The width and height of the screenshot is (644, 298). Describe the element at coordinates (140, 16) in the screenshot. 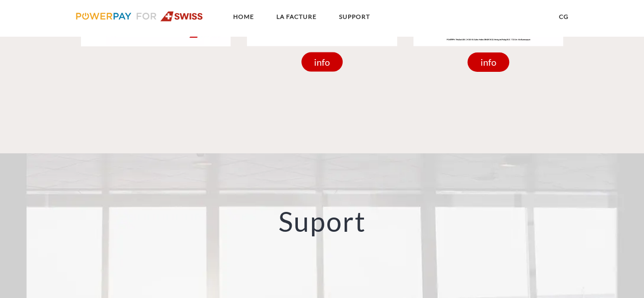

I see `img: logo-swiss.svg` at that location.